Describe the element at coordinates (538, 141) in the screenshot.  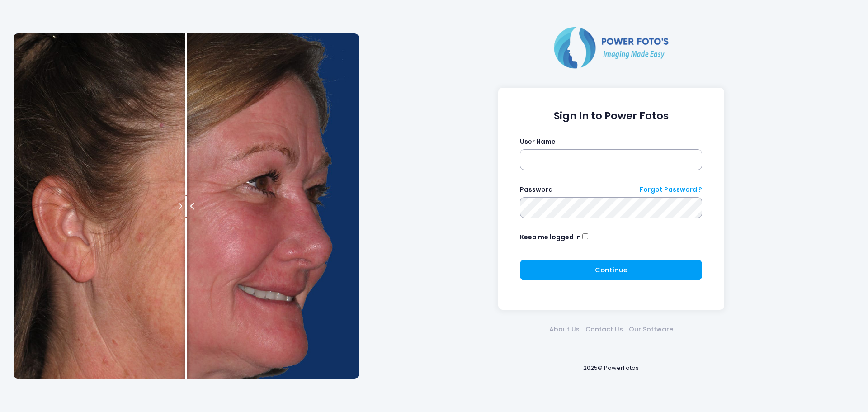
I see `label: User Name` at that location.